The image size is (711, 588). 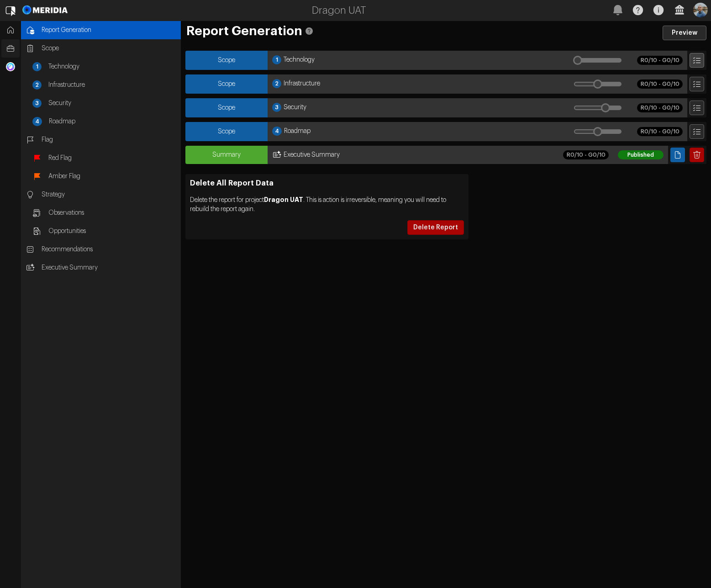 What do you see at coordinates (597, 60) in the screenshot?
I see `div: Nothing Published` at bounding box center [597, 60].